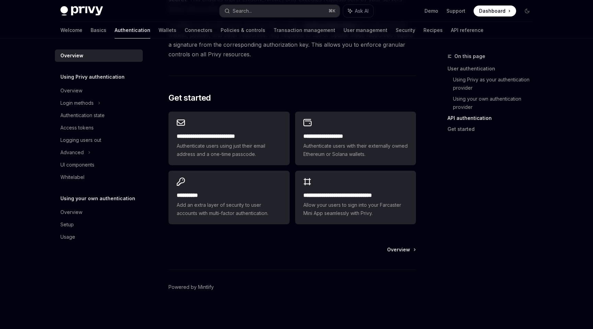 This screenshot has height=329, width=593. What do you see at coordinates (431, 11) in the screenshot?
I see `a: Demo` at bounding box center [431, 11].